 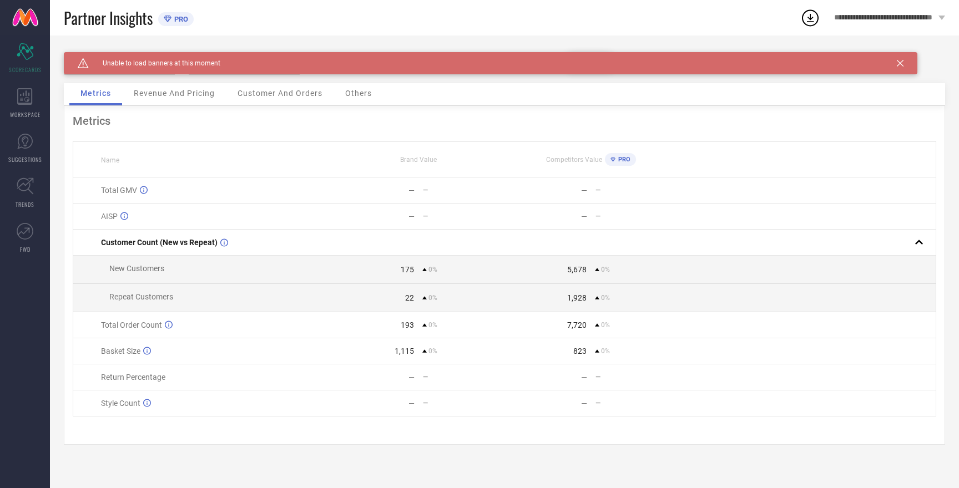 I want to click on span: Style Count, so click(x=120, y=404).